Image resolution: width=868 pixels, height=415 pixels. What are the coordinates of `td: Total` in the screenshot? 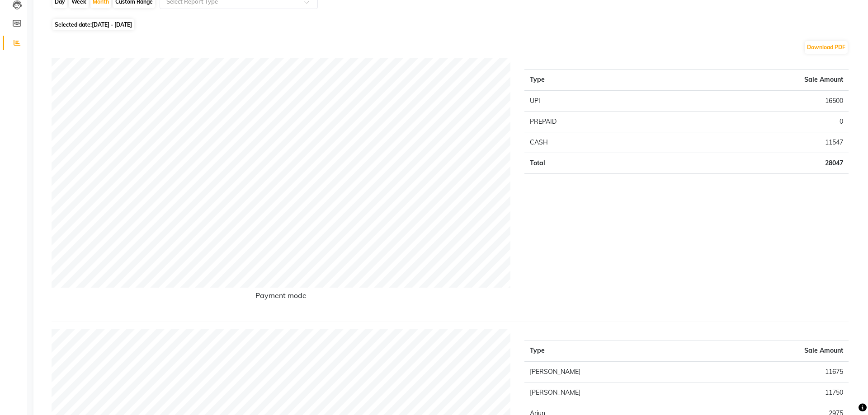 It's located at (594, 163).